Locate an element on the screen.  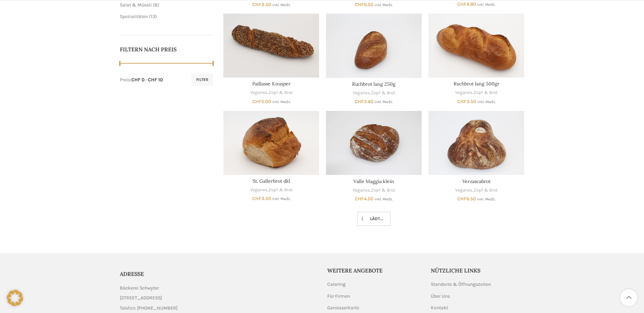
span: Bäckerei Schwyter is located at coordinates (139, 288).